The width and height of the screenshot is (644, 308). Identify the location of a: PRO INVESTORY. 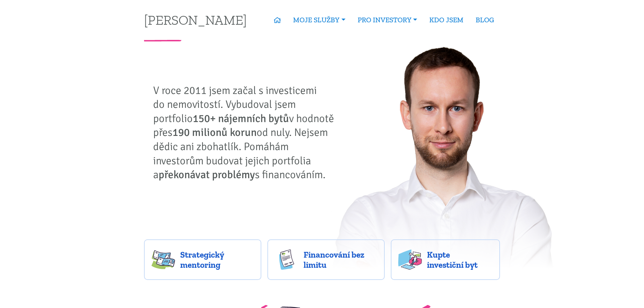
(387, 20).